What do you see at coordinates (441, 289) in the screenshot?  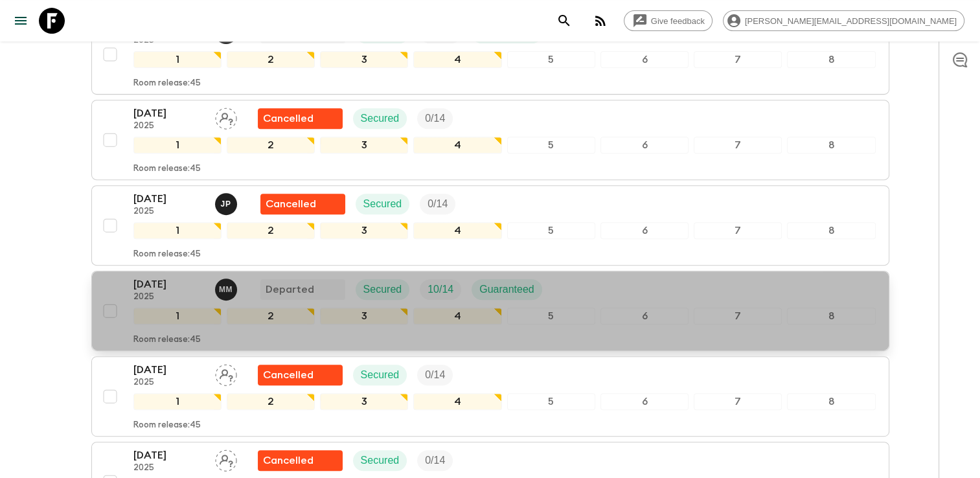 I see `p: 10 / 14` at bounding box center [441, 289].